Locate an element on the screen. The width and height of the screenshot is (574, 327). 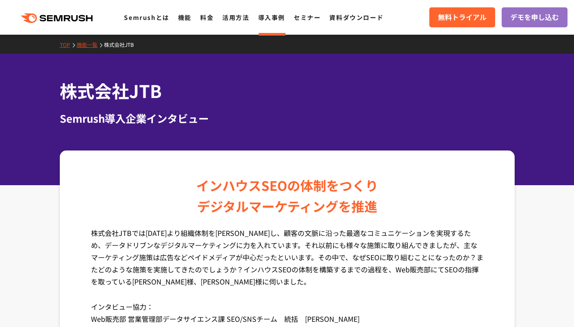
a: 株式会社JTB is located at coordinates (122, 44).